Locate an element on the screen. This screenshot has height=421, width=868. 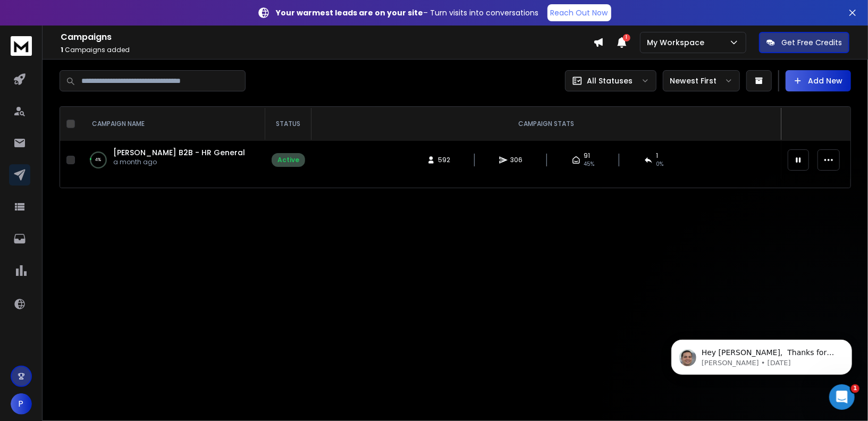
span: 0 % is located at coordinates (659, 164).